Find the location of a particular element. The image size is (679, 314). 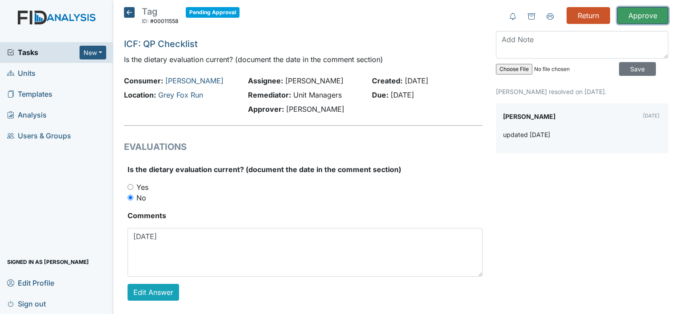

span: Analysis is located at coordinates (27, 115).